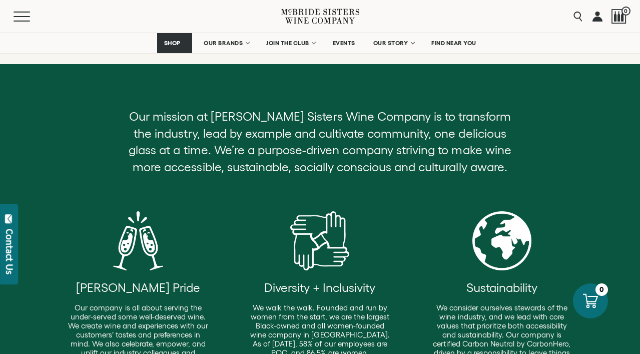 Image resolution: width=640 pixels, height=354 pixels. Describe the element at coordinates (175, 43) in the screenshot. I see `a: SHOP` at that location.